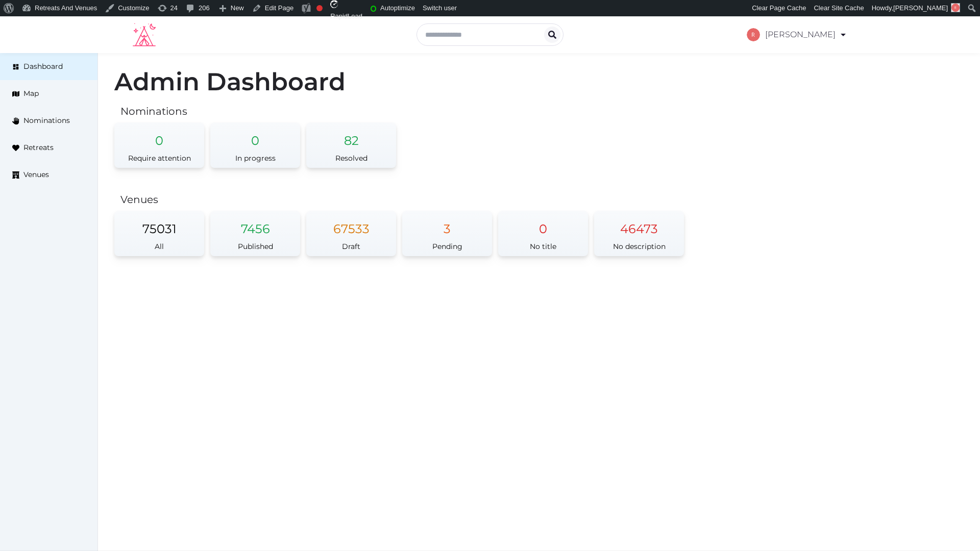 Image resolution: width=980 pixels, height=551 pixels. I want to click on div: 67533, so click(351, 224).